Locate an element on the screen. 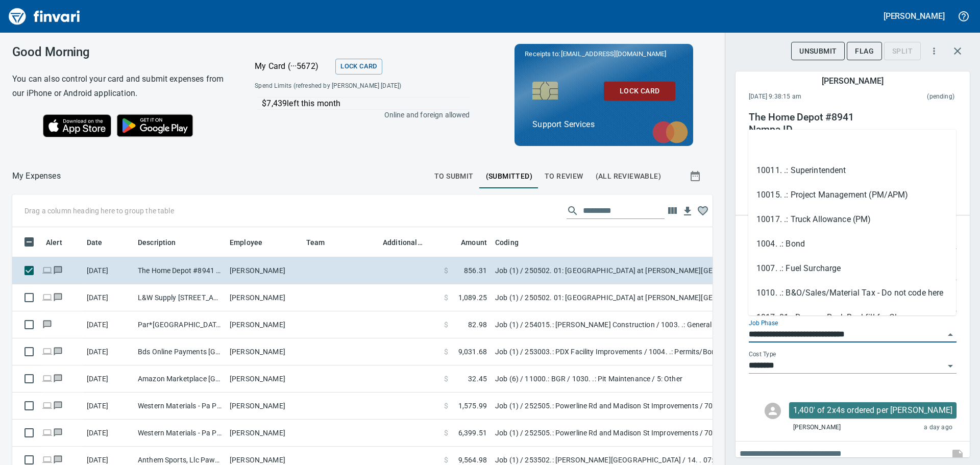  p: Receipts to: is located at coordinates (603, 54).